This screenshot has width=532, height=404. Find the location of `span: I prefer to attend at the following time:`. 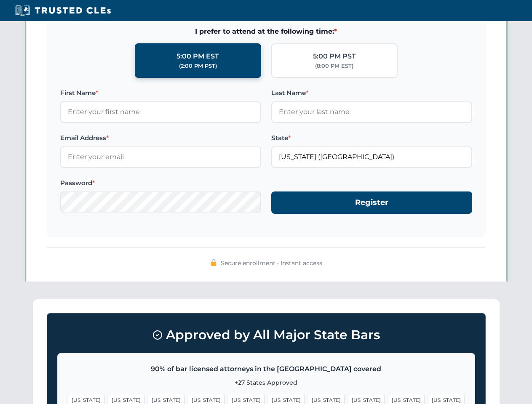

span: I prefer to attend at the following time: is located at coordinates (266, 32).